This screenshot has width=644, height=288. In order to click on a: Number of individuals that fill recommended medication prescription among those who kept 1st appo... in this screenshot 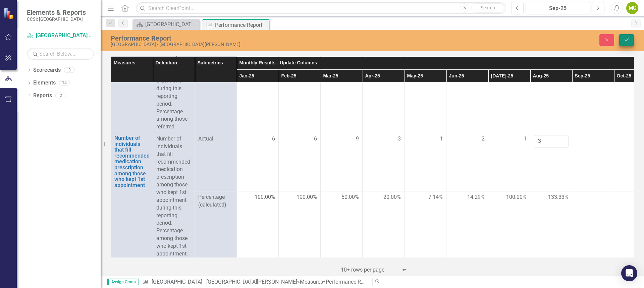, I will do `click(132, 162)`.